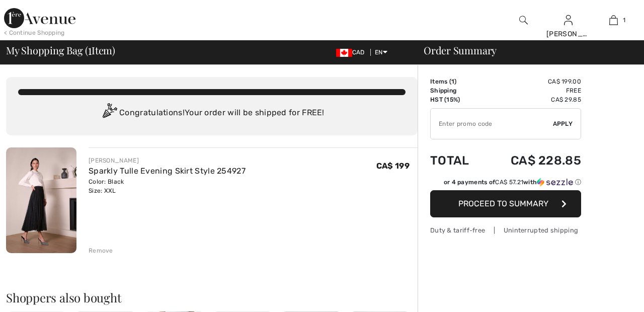 This screenshot has height=312, width=644. Describe the element at coordinates (613, 21) in the screenshot. I see `a: 1` at that location.